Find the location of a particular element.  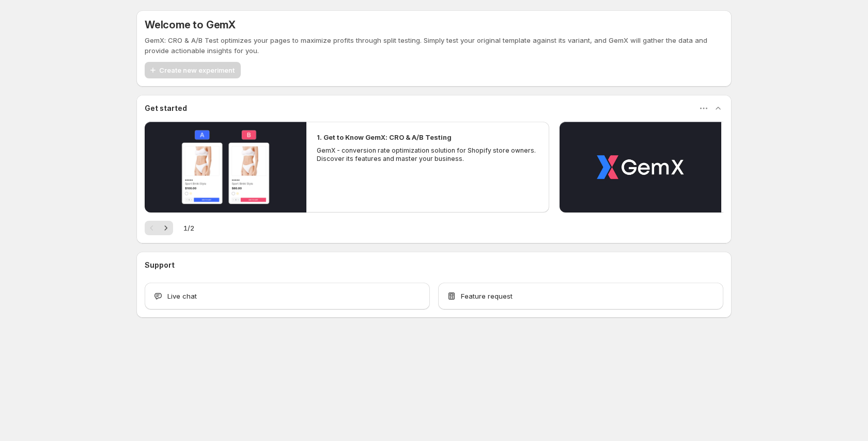

p: GemX: CRO & A/B Test optimizes your pages to maximize profits through split testing. Simply test ... is located at coordinates (434, 46).